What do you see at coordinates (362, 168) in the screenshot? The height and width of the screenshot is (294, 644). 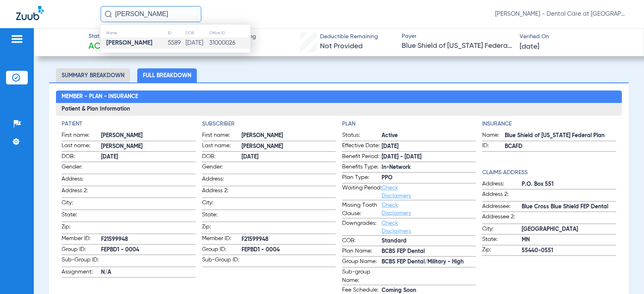 I see `span: Benefits Type:` at bounding box center [362, 168].